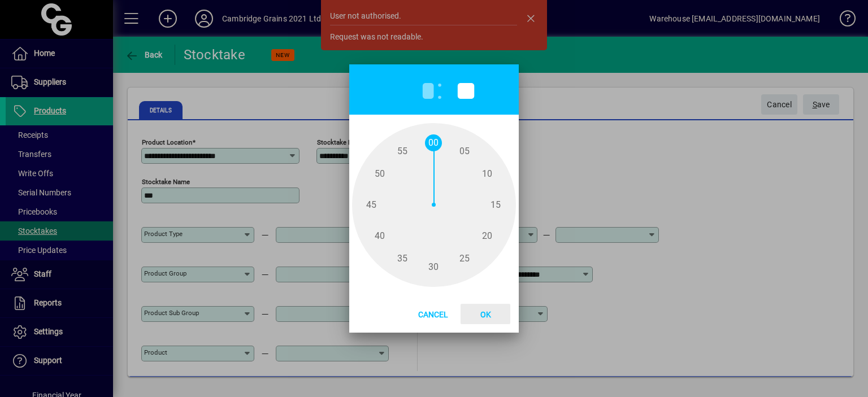 The width and height of the screenshot is (868, 397). What do you see at coordinates (433, 315) in the screenshot?
I see `span: Cancel` at bounding box center [433, 315].